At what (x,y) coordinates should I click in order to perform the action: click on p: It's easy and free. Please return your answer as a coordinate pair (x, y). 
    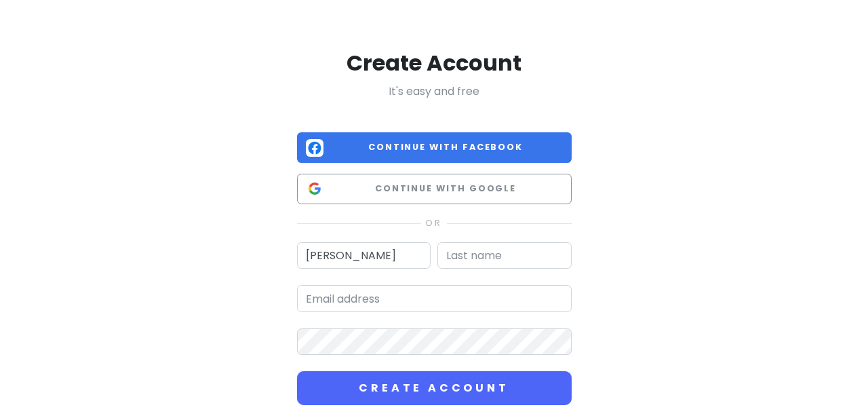
    Looking at the image, I should click on (434, 91).